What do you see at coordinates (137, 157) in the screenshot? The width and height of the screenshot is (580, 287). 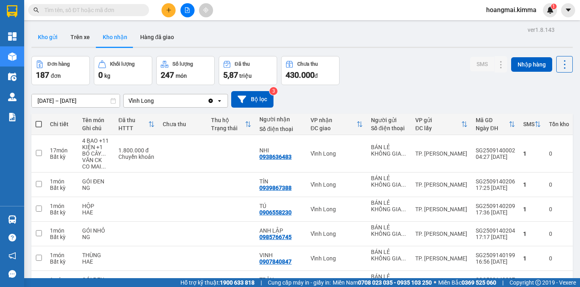 I see `div: Chuyển khoản` at bounding box center [137, 157].